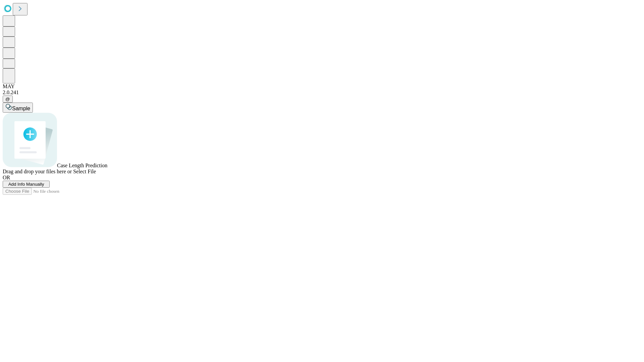 This screenshot has width=644, height=362. I want to click on button: Sample, so click(18, 107).